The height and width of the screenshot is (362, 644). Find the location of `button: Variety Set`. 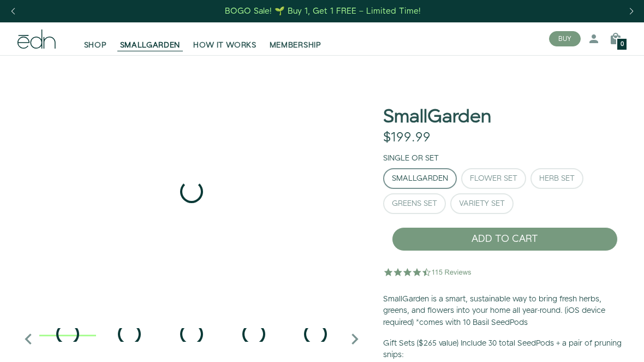

button: Variety Set is located at coordinates (482, 204).